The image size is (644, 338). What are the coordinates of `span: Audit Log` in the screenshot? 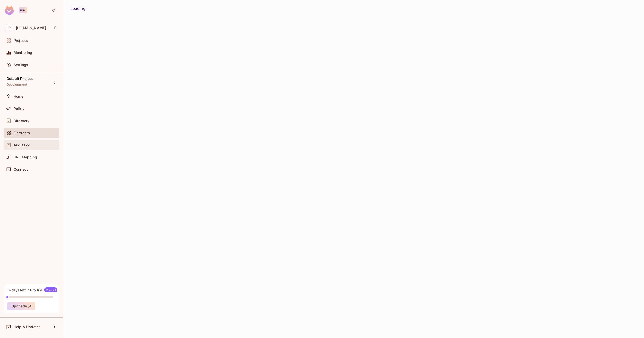 It's located at (22, 145).